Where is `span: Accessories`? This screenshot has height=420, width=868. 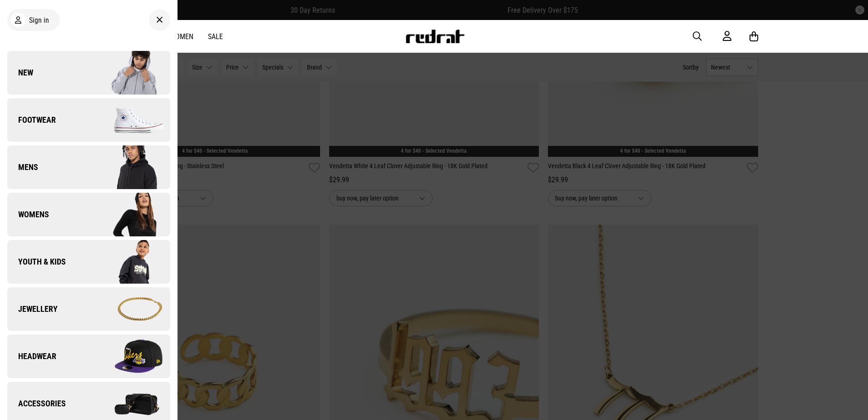
span: Accessories is located at coordinates (36, 403).